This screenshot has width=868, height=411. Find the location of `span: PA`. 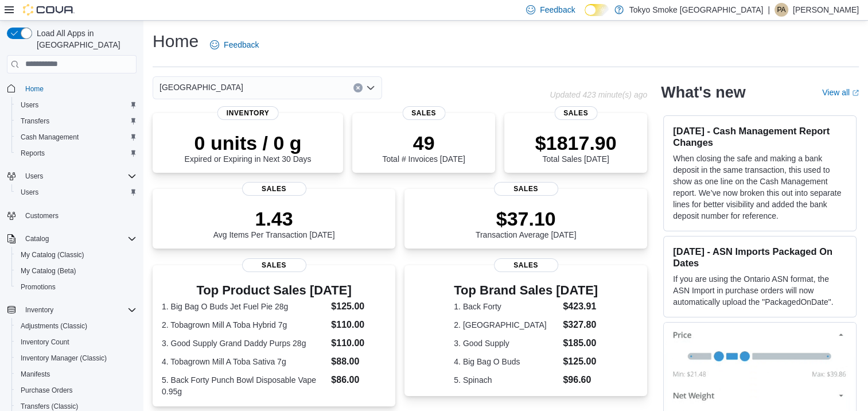

span: PA is located at coordinates (780, 10).